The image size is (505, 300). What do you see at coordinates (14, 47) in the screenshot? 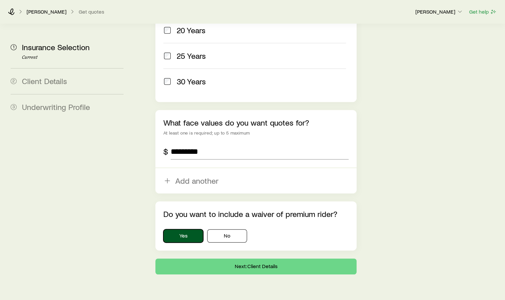
I see `span: 1` at bounding box center [14, 47].